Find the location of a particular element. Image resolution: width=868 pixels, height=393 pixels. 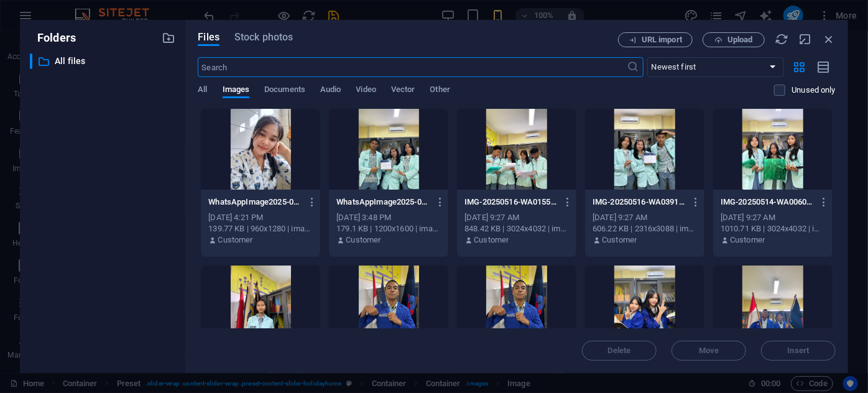

span: Other is located at coordinates (441, 91).